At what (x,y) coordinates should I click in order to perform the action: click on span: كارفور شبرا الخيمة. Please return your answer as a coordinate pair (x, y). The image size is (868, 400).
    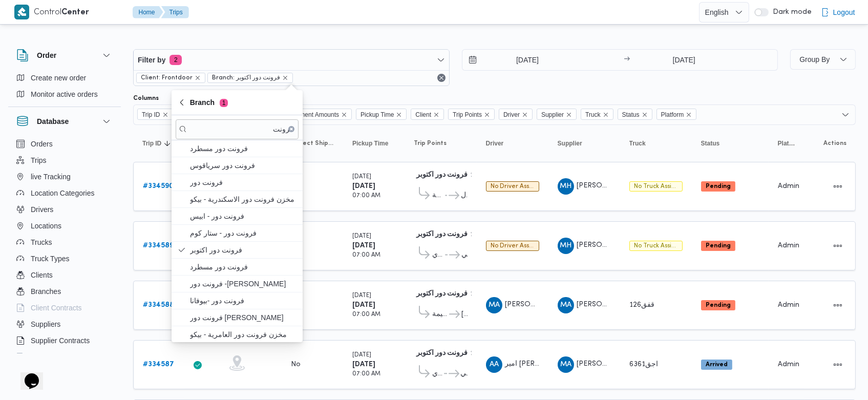
    Looking at the image, I should click on (438, 196).